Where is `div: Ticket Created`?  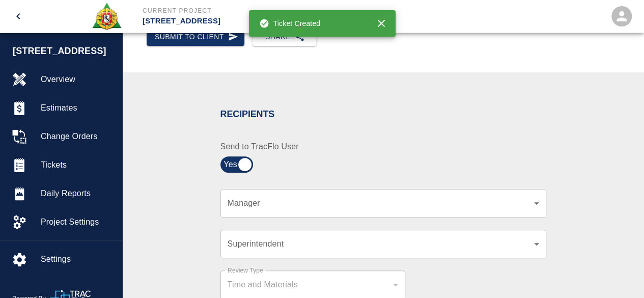
div: Ticket Created is located at coordinates (290, 23).